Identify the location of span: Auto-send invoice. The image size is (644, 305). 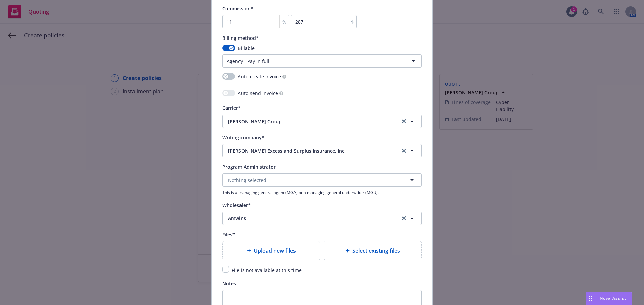
(258, 94).